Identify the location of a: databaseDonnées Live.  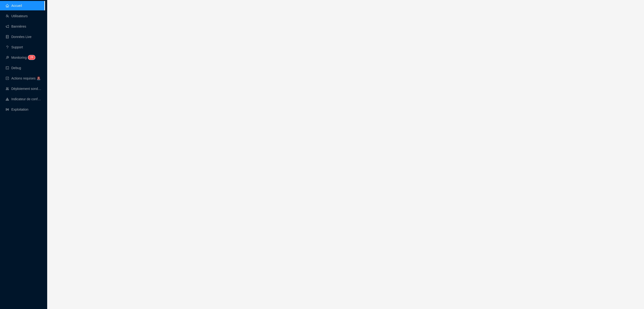
(19, 37).